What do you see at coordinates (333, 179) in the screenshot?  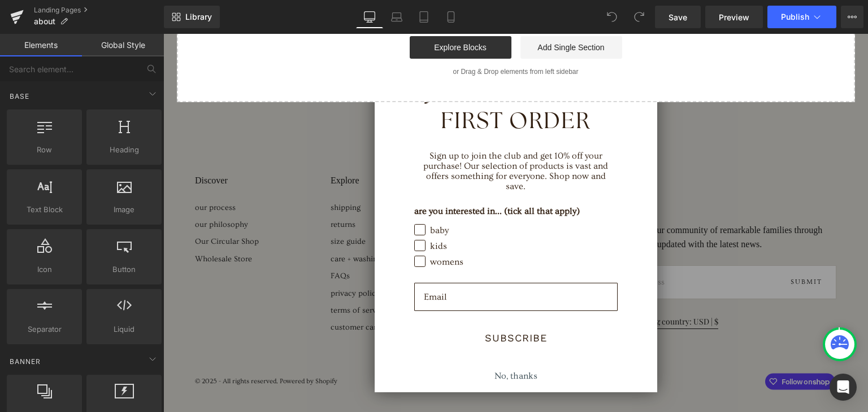 I see `legend: are you interested in... (tick all that apply)` at bounding box center [333, 179].